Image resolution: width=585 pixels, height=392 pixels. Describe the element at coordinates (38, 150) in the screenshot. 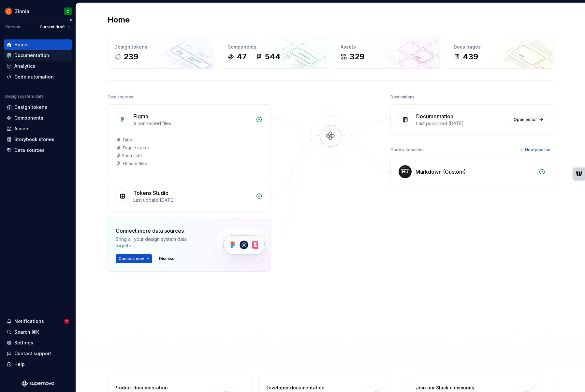

I see `a: Data sources` at that location.